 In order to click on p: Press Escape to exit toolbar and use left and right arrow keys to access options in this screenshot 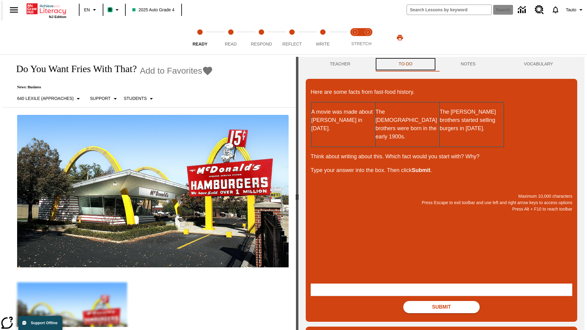, I will do `click(441, 203)`.